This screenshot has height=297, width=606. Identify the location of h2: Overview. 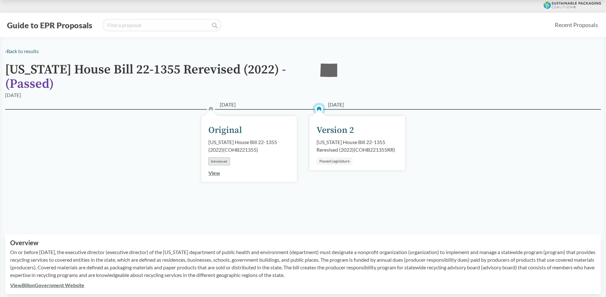
(303, 243).